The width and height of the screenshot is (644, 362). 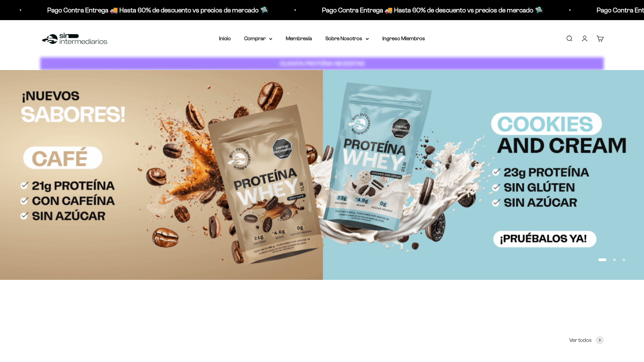 What do you see at coordinates (299, 38) in the screenshot?
I see `a: Membresía` at bounding box center [299, 38].